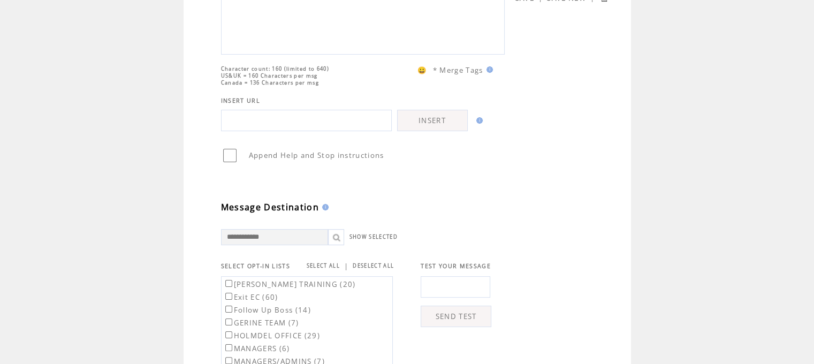  I want to click on label: MANAGERS (6), so click(256, 348).